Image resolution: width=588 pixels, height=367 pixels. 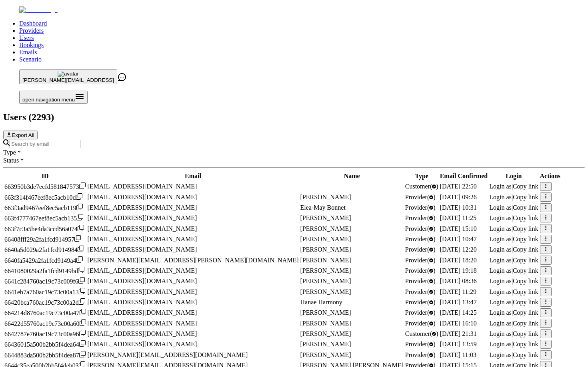 What do you see at coordinates (32, 31) in the screenshot?
I see `a: Providers` at bounding box center [32, 31].